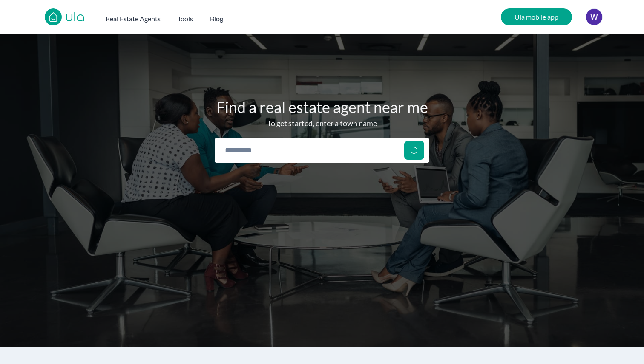 Image resolution: width=644 pixels, height=364 pixels. Describe the element at coordinates (75, 18) in the screenshot. I see `a: ula` at that location.